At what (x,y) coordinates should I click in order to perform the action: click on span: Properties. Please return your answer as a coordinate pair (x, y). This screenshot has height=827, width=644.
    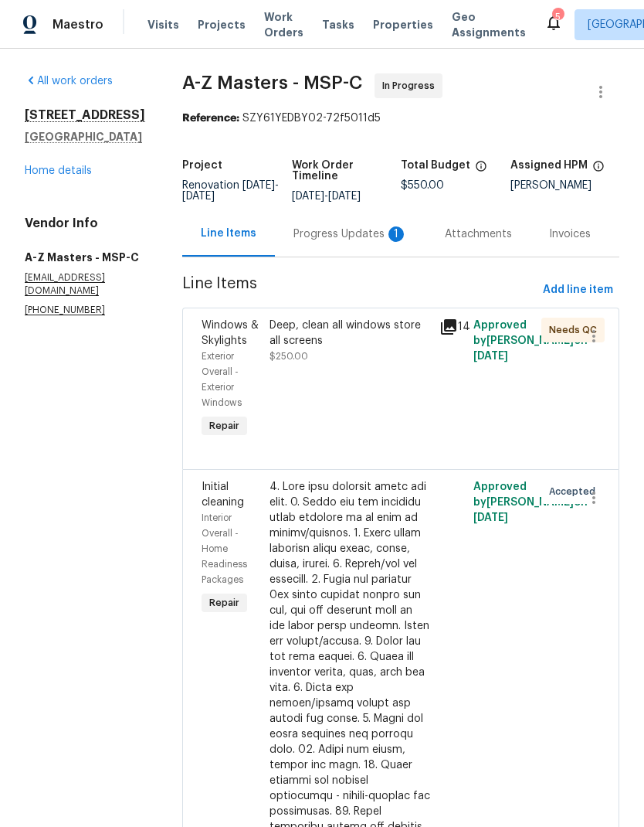
    Looking at the image, I should click on (403, 24).